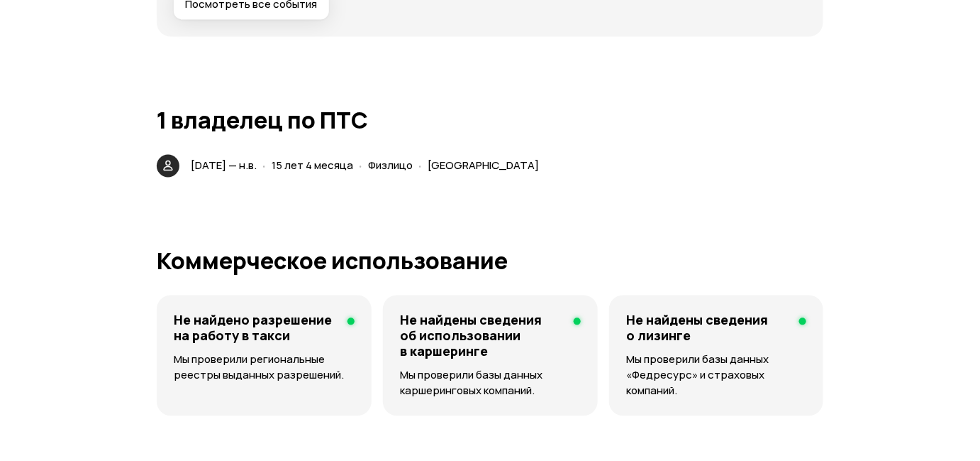 The width and height of the screenshot is (980, 461). Describe the element at coordinates (312, 165) in the screenshot. I see `span: 15 лет 4 месяца` at that location.